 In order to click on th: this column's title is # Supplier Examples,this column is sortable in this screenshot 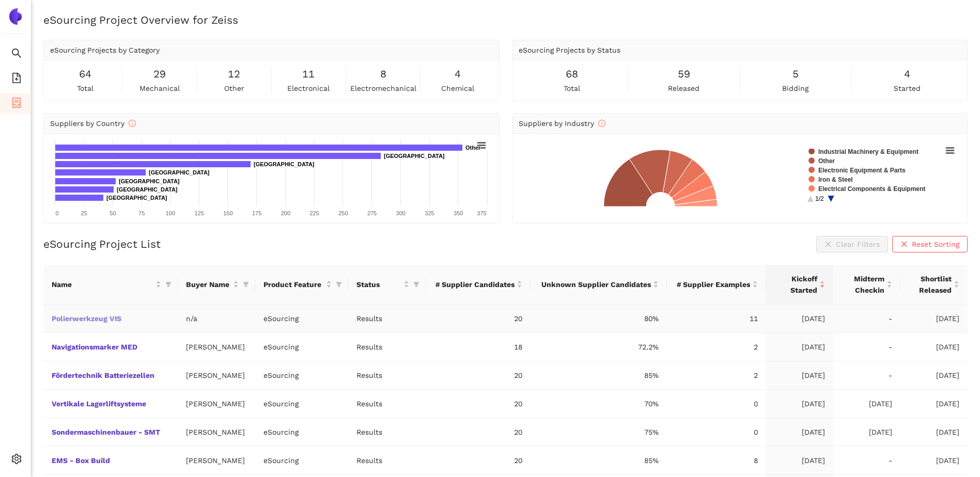, I will do `click(716, 284)`.